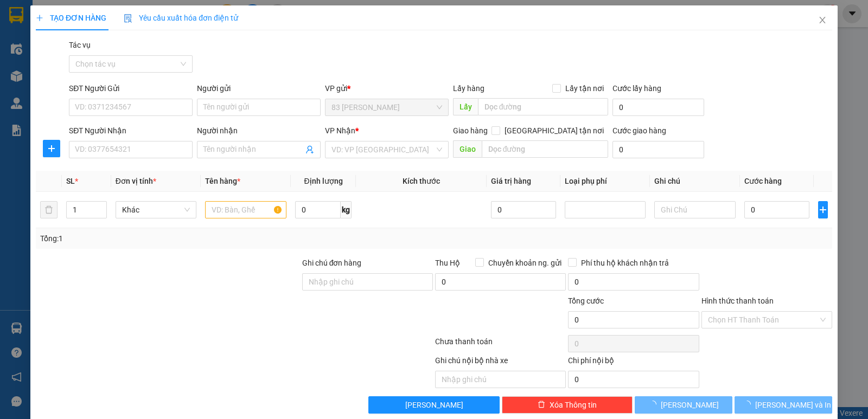 The height and width of the screenshot is (419, 868). What do you see at coordinates (180, 18) in the screenshot?
I see `span: Yêu cầu xuất hóa đơn điện tử` at bounding box center [180, 18].